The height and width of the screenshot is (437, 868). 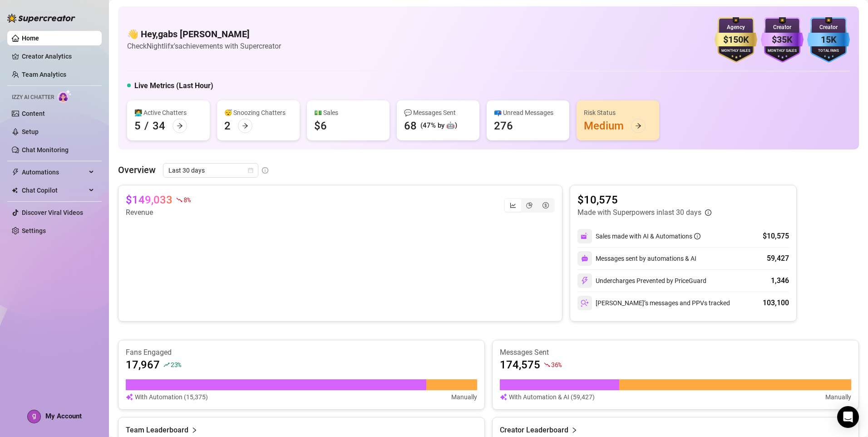 What do you see at coordinates (45, 150) in the screenshot?
I see `a: Chat Monitoring` at bounding box center [45, 150].